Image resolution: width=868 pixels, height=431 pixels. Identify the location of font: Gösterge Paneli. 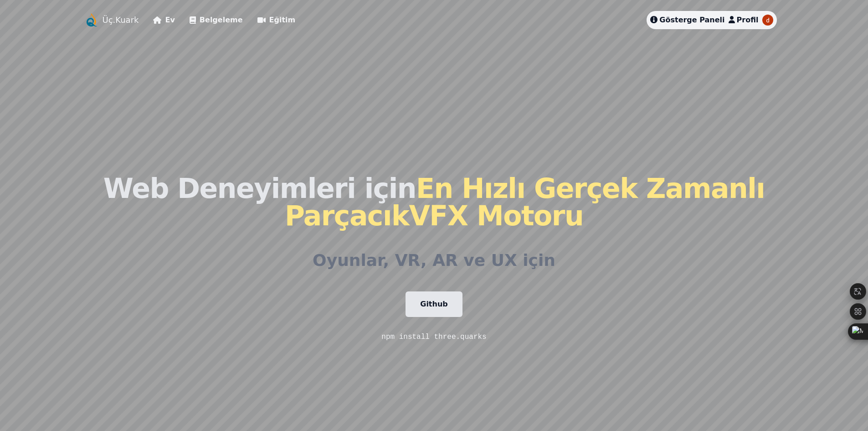
(692, 19).